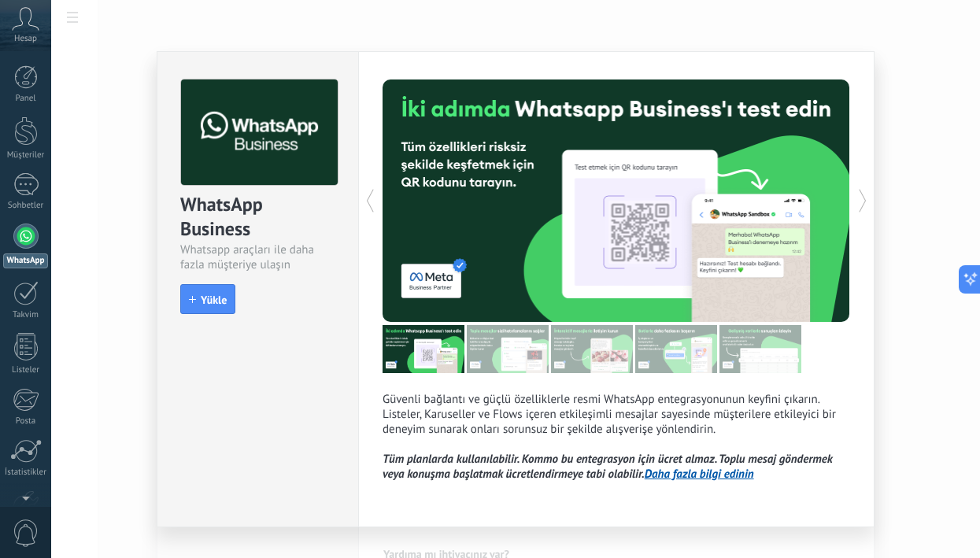  Describe the element at coordinates (676, 348) in the screenshot. I see `img: tour_image_95f44ed9aa49f2cd2e553fc4ea9c391f.png` at that location.